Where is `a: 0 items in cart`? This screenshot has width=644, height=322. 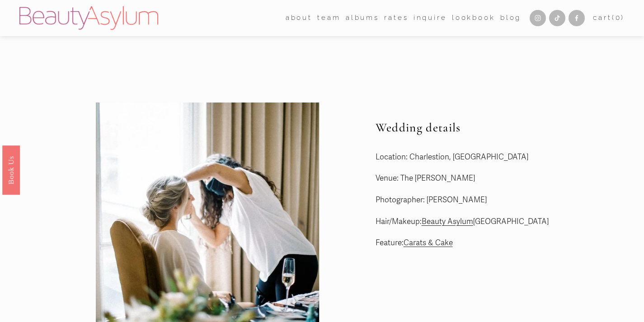
a: 0 items in cart is located at coordinates (608, 18).